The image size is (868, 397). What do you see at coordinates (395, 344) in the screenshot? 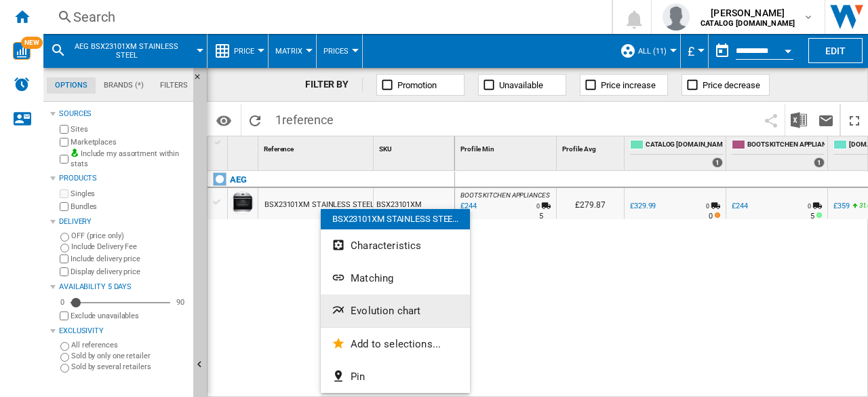
I see `button: Add to selections...` at bounding box center [395, 344].